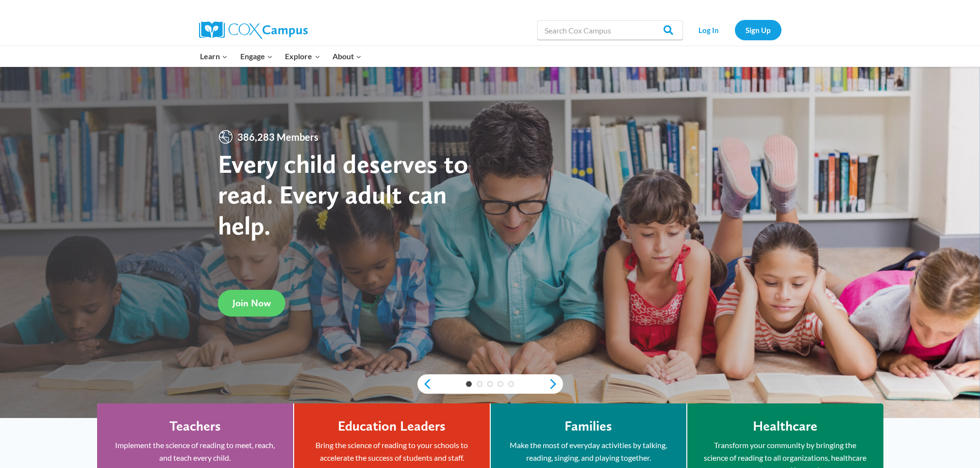  What do you see at coordinates (302, 56) in the screenshot?
I see `span: Explore` at bounding box center [302, 56].